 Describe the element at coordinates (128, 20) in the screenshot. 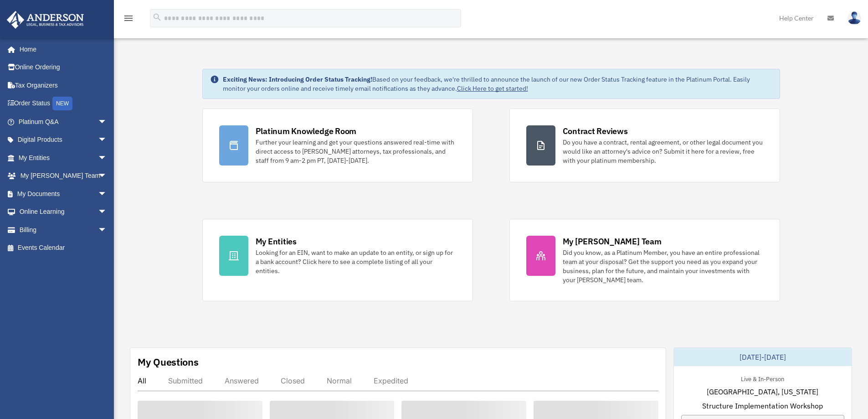

I see `a: menu` at that location.